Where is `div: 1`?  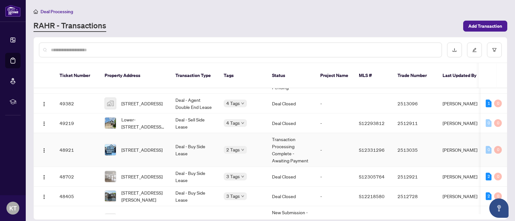
div: 1 is located at coordinates (489, 103).